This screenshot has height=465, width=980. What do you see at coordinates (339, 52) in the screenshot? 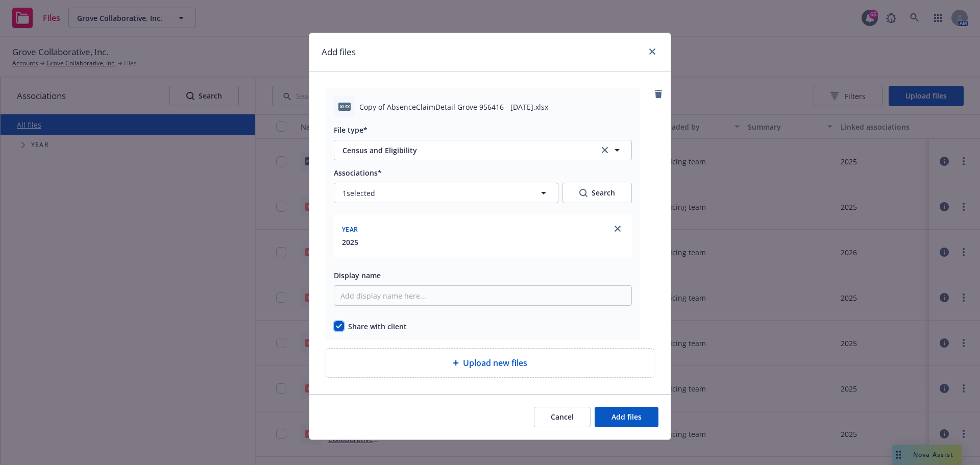
I see `h1: Add files` at bounding box center [339, 52].